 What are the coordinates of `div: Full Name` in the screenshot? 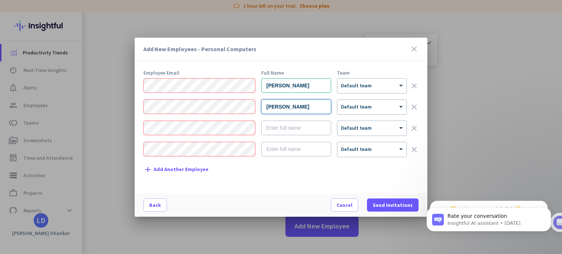 It's located at (296, 73).